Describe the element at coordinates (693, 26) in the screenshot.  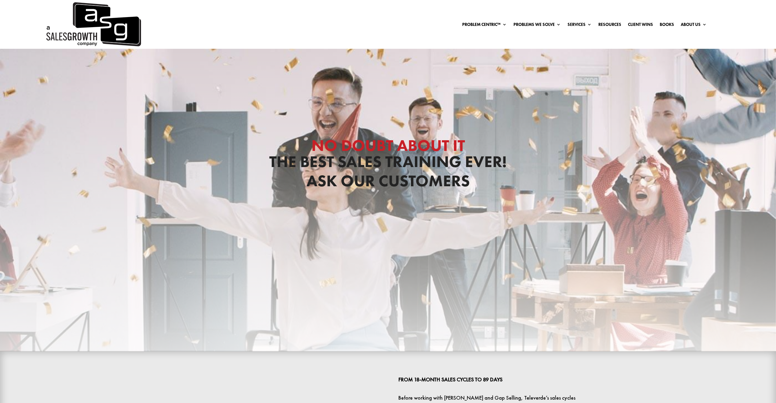
I see `a: About Us` at that location.